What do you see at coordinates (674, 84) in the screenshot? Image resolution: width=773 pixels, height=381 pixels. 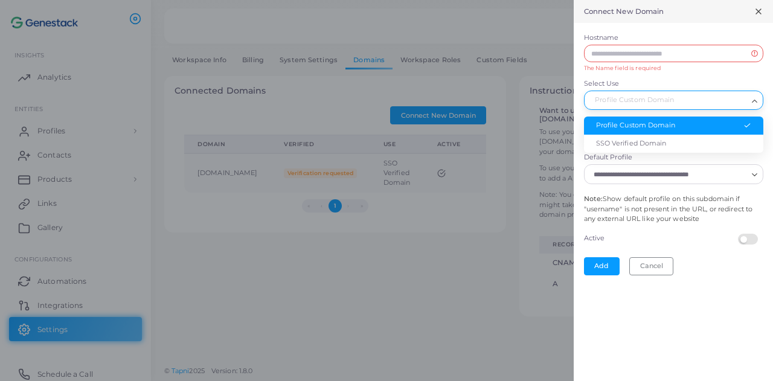 I see `label: Select Use` at bounding box center [674, 84].